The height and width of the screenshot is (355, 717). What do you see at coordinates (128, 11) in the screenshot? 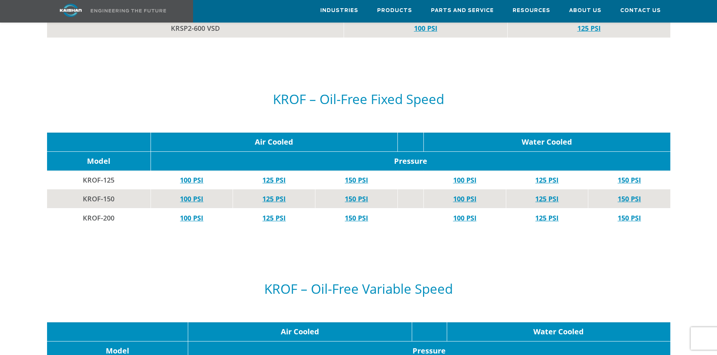
I see `img: Engineering the future` at bounding box center [128, 11].